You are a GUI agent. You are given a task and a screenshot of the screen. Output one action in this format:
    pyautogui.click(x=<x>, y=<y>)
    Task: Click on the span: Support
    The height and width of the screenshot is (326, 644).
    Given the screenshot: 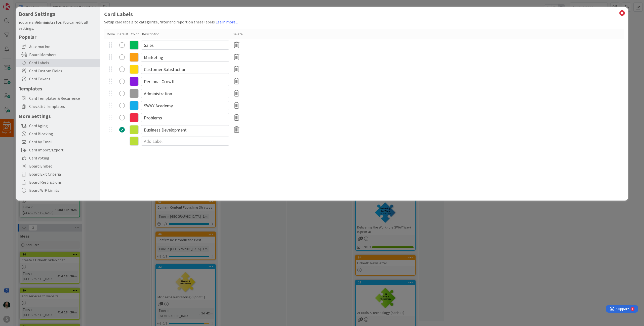 What is the action you would take?
    pyautogui.click(x=17, y=4)
    